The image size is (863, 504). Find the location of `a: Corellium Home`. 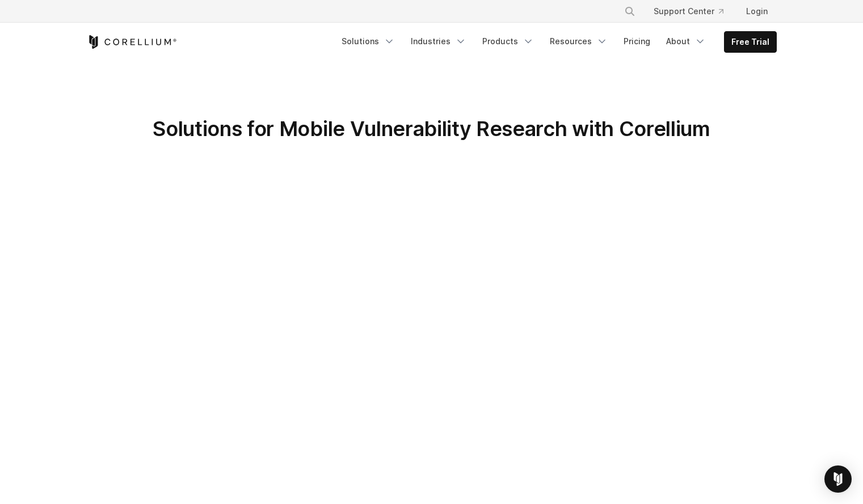

a: Corellium Home is located at coordinates (132, 42).